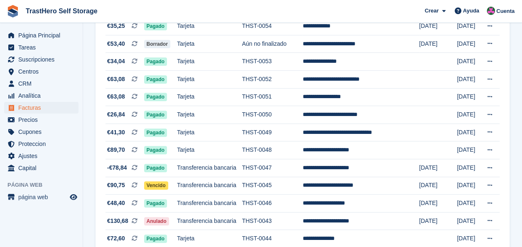 The image size is (522, 247). I want to click on span: €89,70, so click(116, 149).